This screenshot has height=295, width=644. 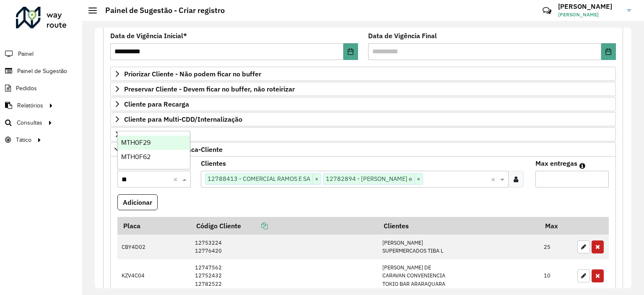 I want to click on span: Cliente para Recarga, so click(x=156, y=104).